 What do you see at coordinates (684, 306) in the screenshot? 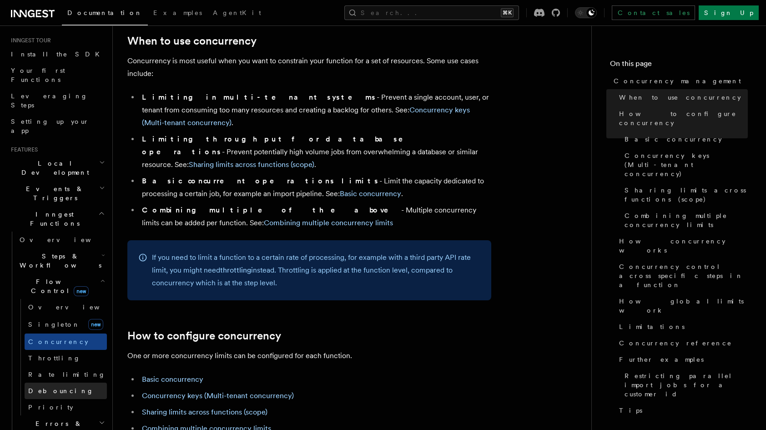
I see `span: How global limits work` at bounding box center [684, 306].